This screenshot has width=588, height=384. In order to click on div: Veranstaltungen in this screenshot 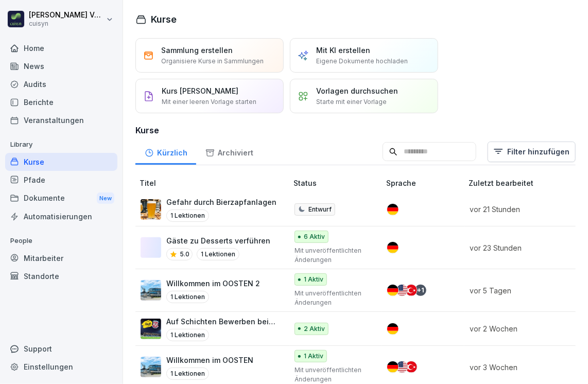, I will do `click(61, 120)`.